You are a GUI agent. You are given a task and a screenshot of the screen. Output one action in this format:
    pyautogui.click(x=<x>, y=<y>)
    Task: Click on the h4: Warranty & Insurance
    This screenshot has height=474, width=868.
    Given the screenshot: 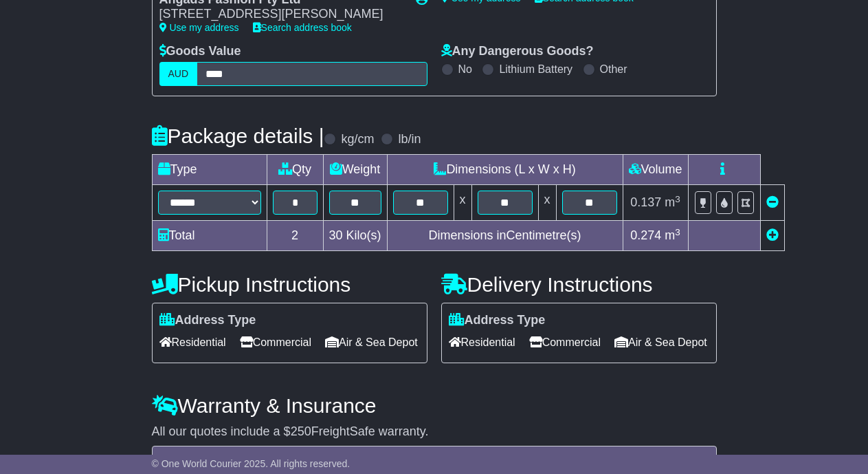 What is the action you would take?
    pyautogui.click(x=435, y=405)
    